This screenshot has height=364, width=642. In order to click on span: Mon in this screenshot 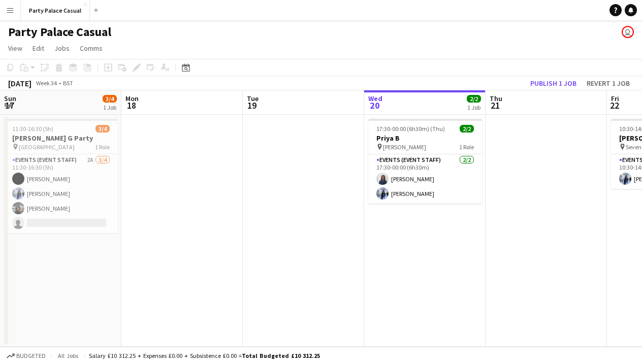, I will do `click(132, 98)`.